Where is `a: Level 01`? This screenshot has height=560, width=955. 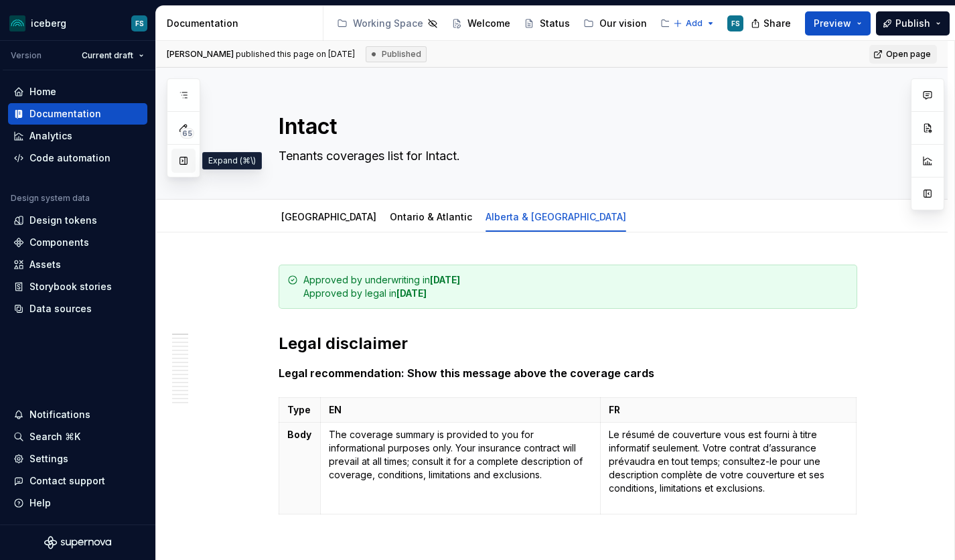 a: Level 01 is located at coordinates (687, 23).